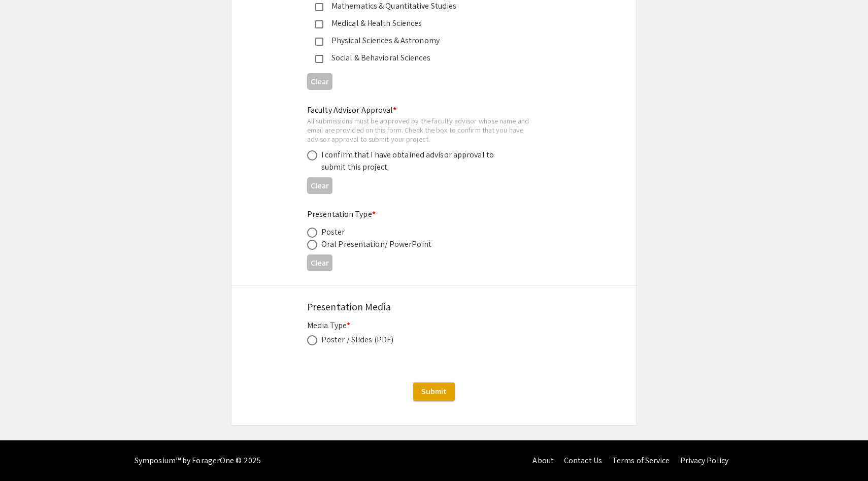 The image size is (868, 481). I want to click on button: Submit, so click(434, 391).